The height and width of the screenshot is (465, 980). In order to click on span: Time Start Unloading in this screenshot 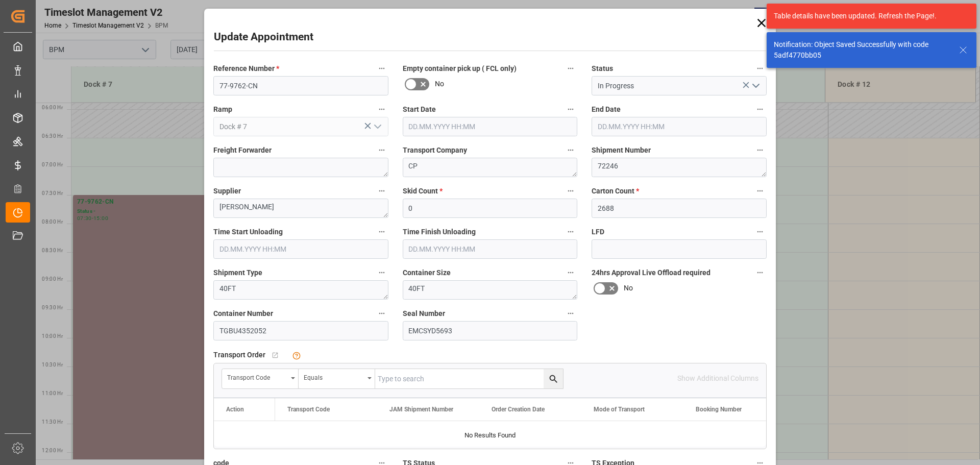, I will do `click(248, 232)`.